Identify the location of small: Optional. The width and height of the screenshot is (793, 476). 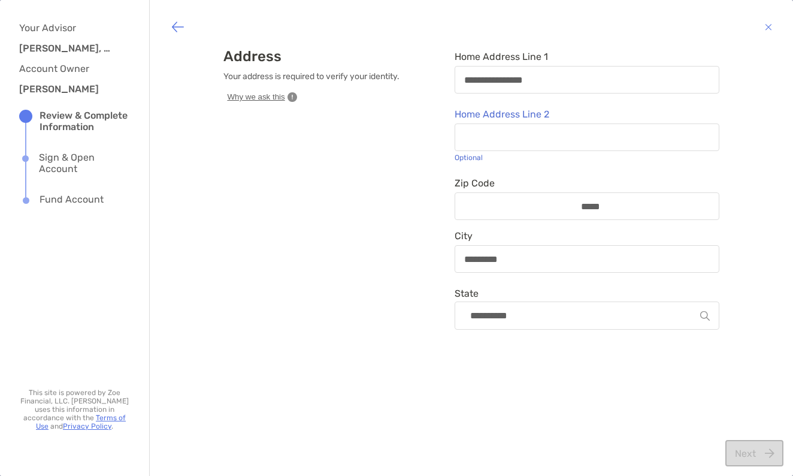
(469, 158).